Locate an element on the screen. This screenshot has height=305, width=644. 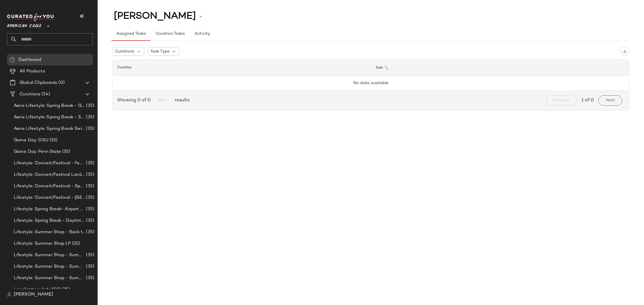
span: Task Type is located at coordinates (160, 51).